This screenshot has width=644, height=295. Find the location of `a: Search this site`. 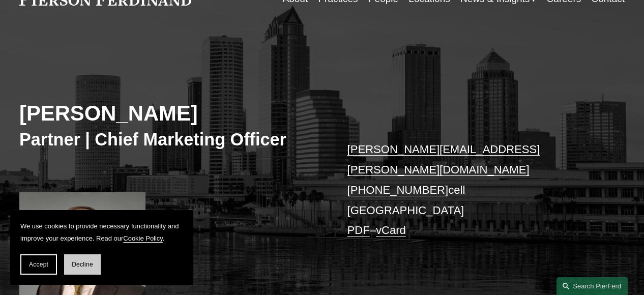

a: Search this site is located at coordinates (592, 286).